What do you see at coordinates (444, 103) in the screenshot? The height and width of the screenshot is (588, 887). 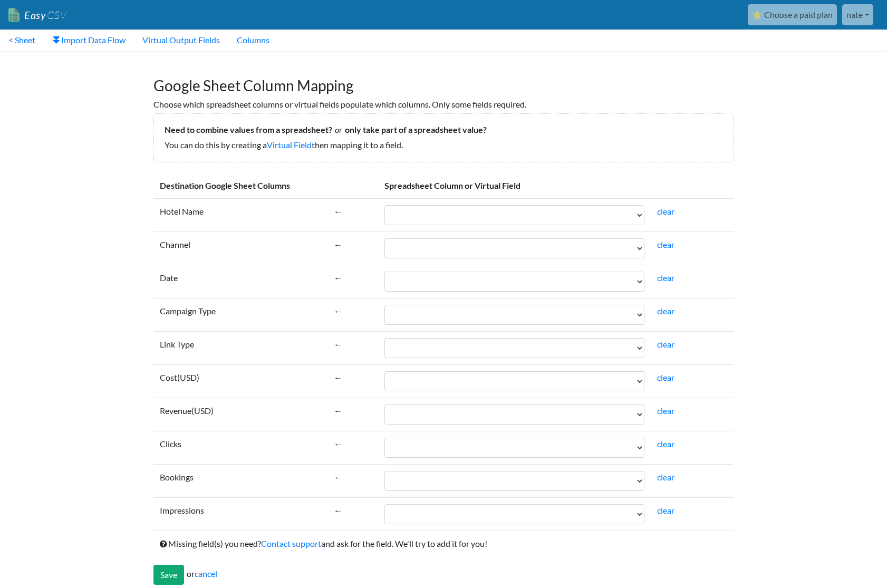 I see `h6: Choose which spreadsheet columns or virtual fields populate which columns. Only some fields requi...` at bounding box center [444, 103].